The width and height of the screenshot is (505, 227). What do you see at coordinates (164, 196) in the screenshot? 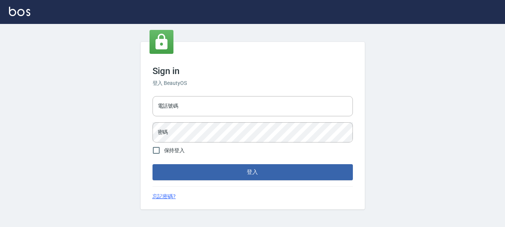
I see `a: 忘記密碼?` at bounding box center [164, 196].